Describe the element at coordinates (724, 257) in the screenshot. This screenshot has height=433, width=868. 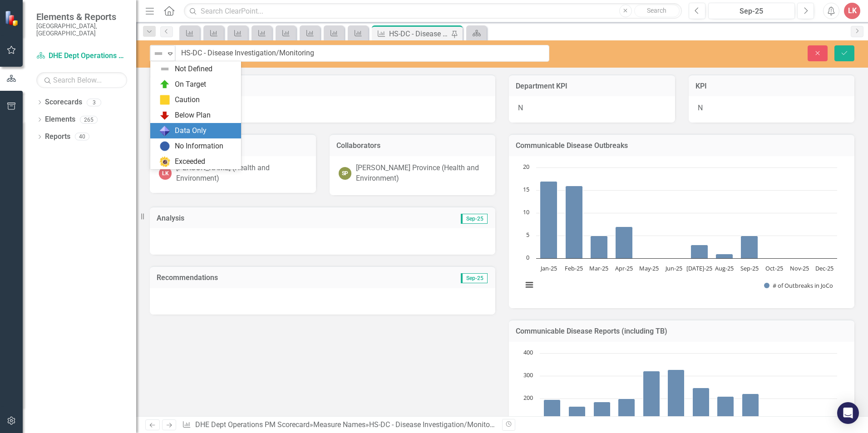
I see `path: Aug-25, 1. # of Outbreaks in JoCo.` at that location.